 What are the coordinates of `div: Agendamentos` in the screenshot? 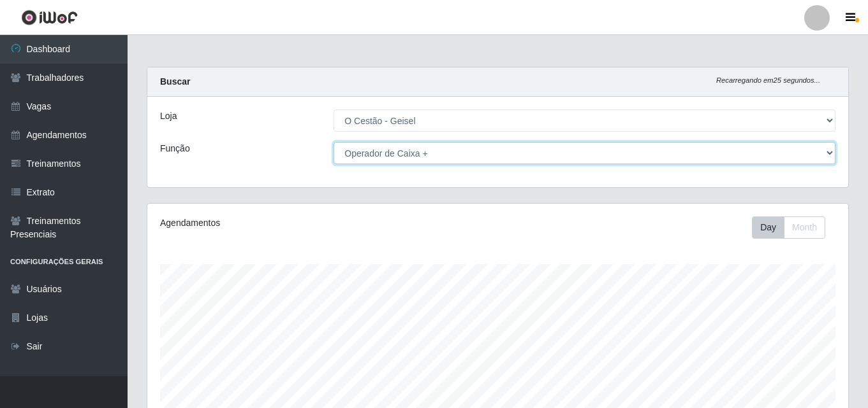 It's located at (295, 223).